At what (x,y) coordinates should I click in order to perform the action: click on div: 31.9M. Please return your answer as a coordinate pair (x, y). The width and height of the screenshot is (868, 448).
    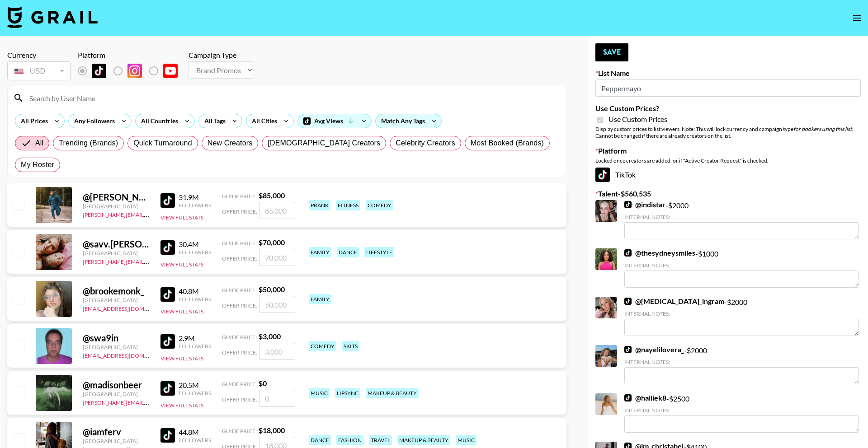
    Looking at the image, I should click on (195, 197).